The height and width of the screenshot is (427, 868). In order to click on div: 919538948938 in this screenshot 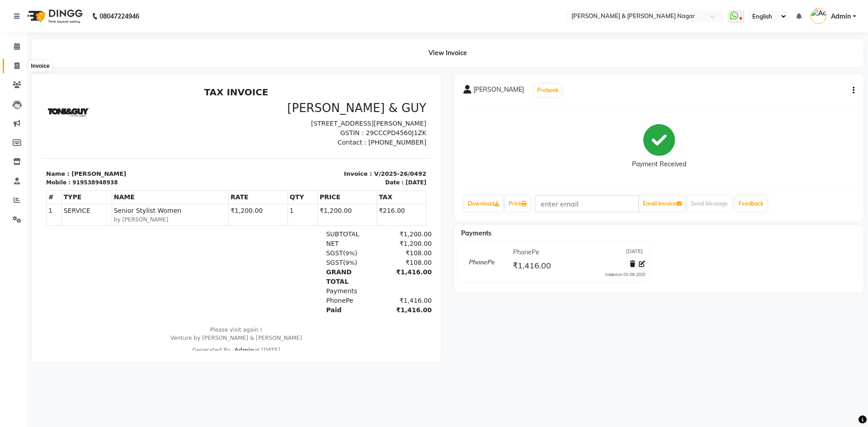, I will do `click(54, 99)`.